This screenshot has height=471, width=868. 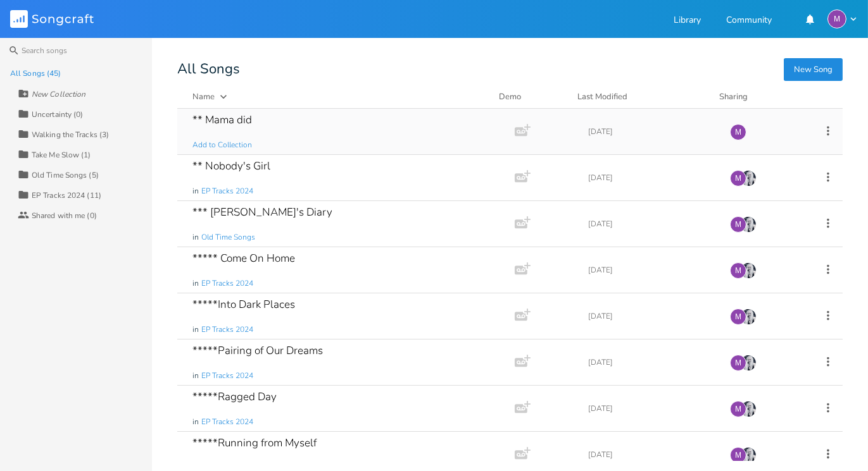 I want to click on span: Add to Collection, so click(x=222, y=145).